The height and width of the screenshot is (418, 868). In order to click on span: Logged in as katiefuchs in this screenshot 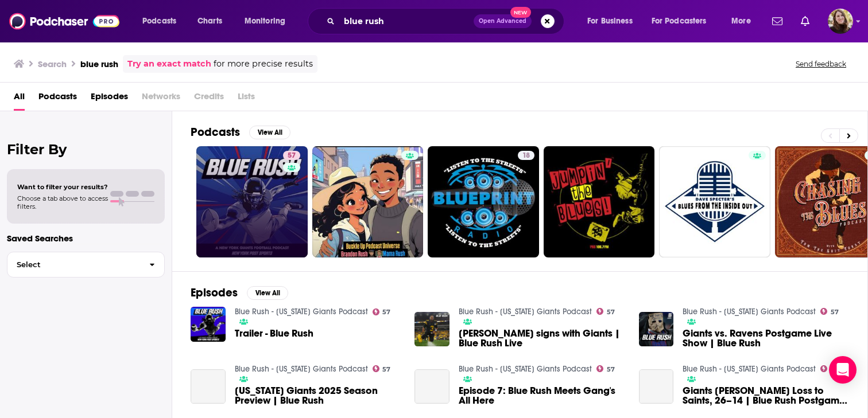, I will do `click(840, 21)`.